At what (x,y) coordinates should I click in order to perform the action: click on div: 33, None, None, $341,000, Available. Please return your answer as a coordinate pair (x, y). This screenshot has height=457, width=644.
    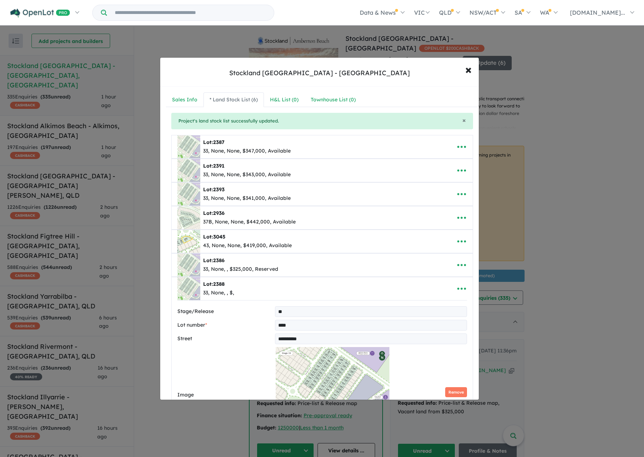
    Looking at the image, I should click on (247, 198).